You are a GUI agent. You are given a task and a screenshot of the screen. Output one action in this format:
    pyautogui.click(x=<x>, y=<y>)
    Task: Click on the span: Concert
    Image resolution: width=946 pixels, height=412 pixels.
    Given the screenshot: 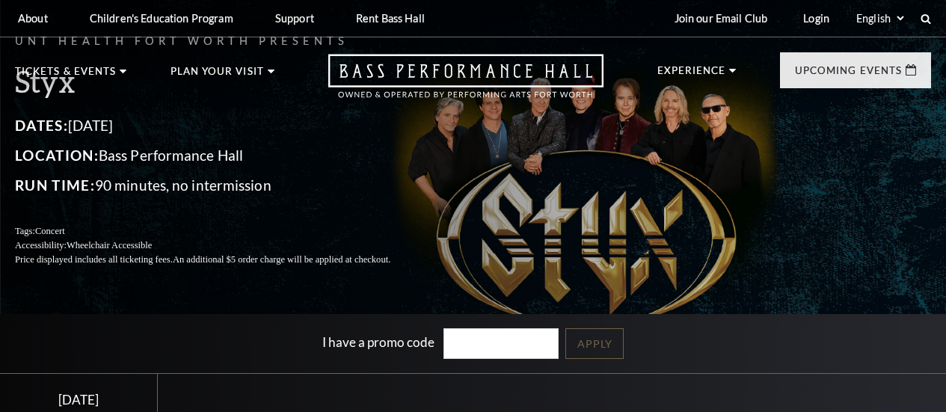 What is the action you would take?
    pyautogui.click(x=50, y=231)
    